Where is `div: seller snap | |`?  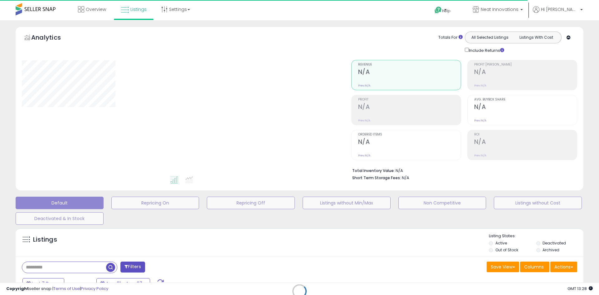
div: seller snap | | is located at coordinates (57, 289).